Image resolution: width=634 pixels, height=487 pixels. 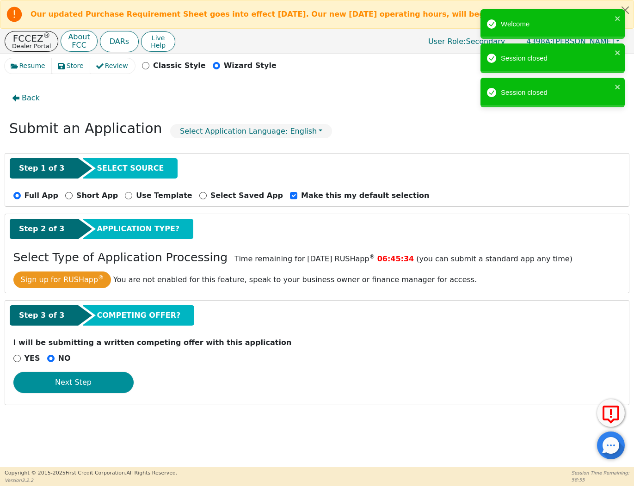 What do you see at coordinates (138, 229) in the screenshot?
I see `span: APPLICATION TYPE?` at bounding box center [138, 229].